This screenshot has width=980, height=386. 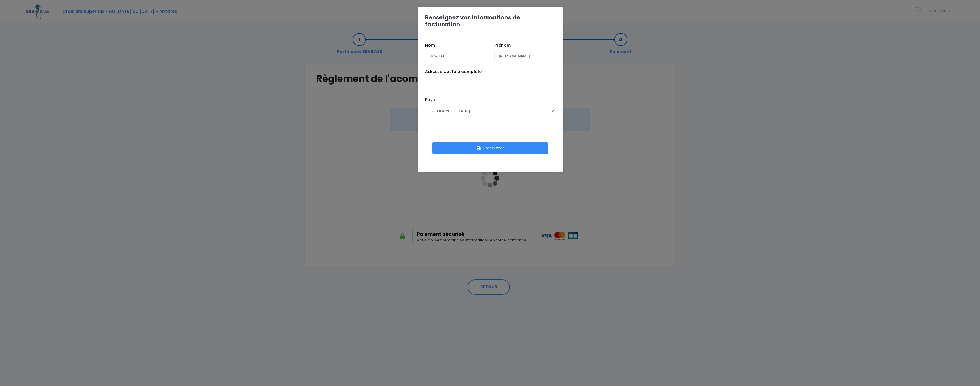 I want to click on h1: Renseignez vos informations de facturation, so click(x=490, y=21).